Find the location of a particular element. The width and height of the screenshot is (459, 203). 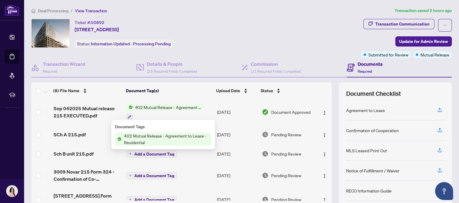

span: 2/2 Required Fields Completed is located at coordinates (172, 71).